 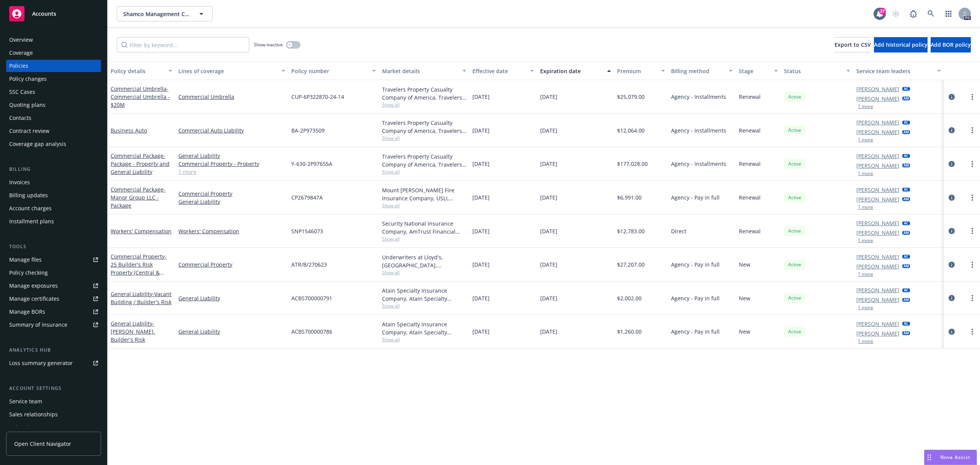 I want to click on span: Open Client Navigator, so click(x=43, y=443).